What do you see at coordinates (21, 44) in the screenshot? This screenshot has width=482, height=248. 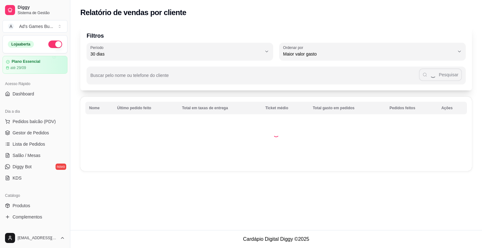 I see `div: Loja aberta` at bounding box center [21, 44].